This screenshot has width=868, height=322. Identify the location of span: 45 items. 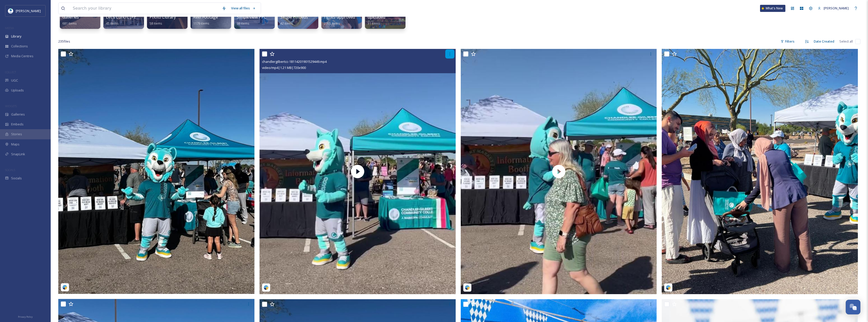
(112, 23).